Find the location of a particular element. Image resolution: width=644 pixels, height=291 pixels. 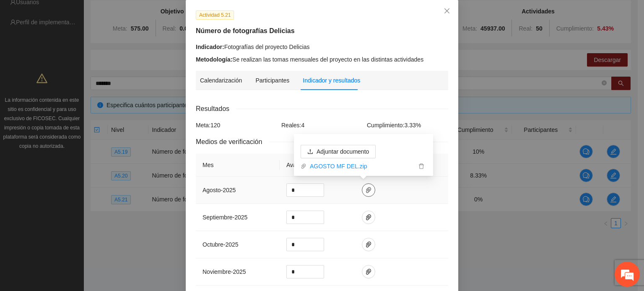

div: Fotografías del proyecto Delicias is located at coordinates (322, 47).